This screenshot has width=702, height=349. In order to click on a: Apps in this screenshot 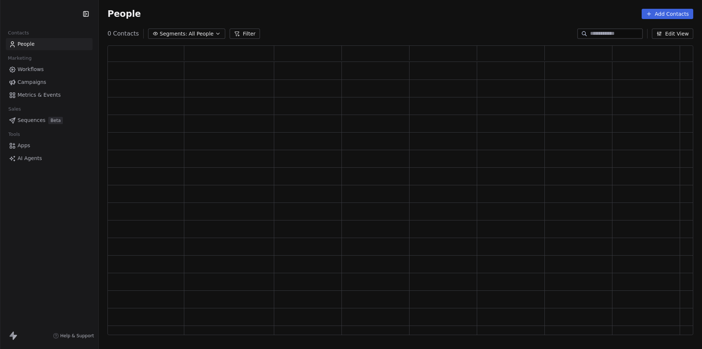, I will do `click(49, 145)`.